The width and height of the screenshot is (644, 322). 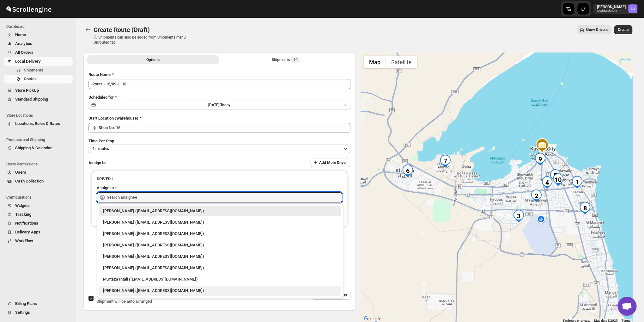 I want to click on button: Delivery Apps, so click(x=38, y=232).